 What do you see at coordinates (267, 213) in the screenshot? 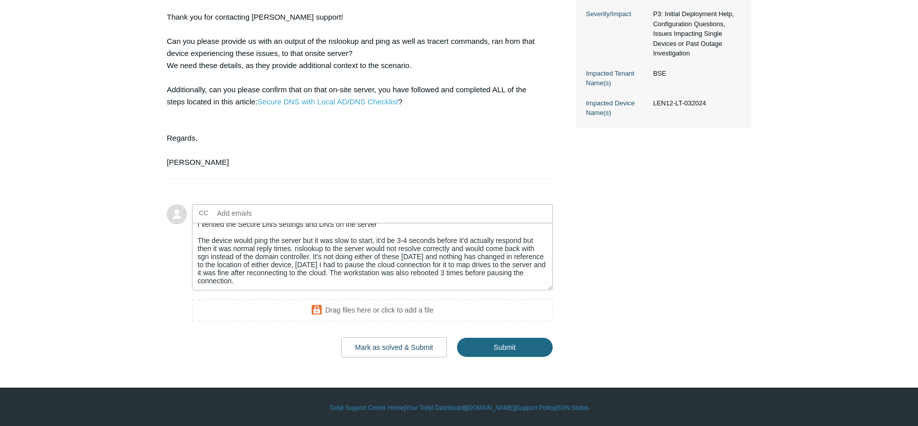
I see `input: Add emails` at bounding box center [267, 213].